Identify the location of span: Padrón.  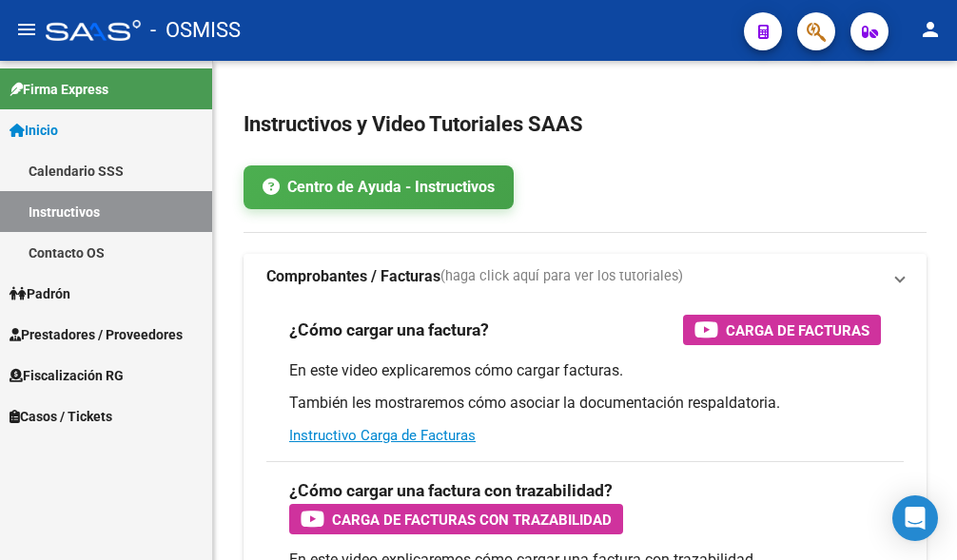
(40, 294).